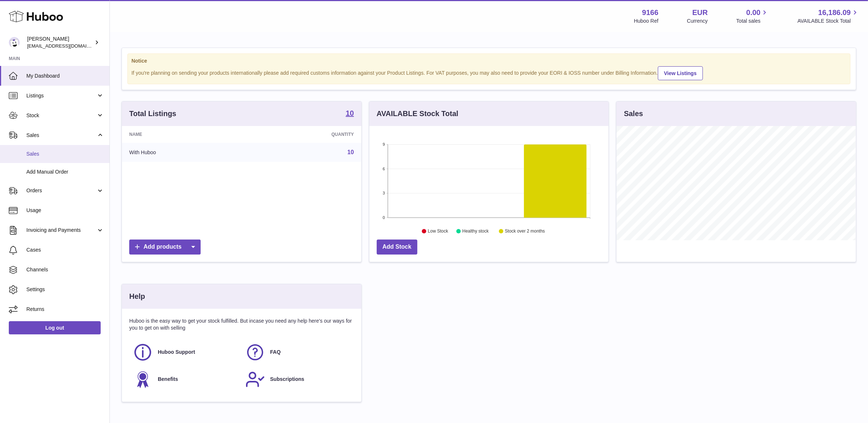 The image size is (868, 423). Describe the element at coordinates (14, 43) in the screenshot. I see `img: internalAdmin-9166@internal.huboo.com` at that location.